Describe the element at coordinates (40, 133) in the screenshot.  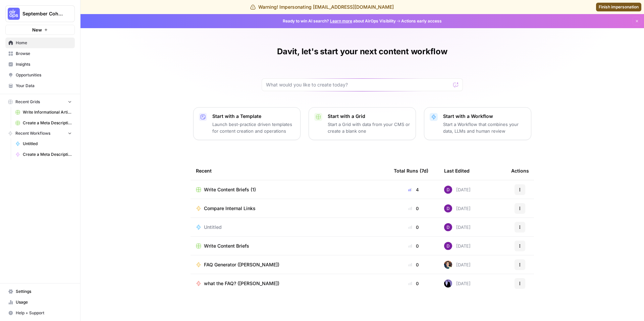
I see `button: Recent Workflows` at that location.